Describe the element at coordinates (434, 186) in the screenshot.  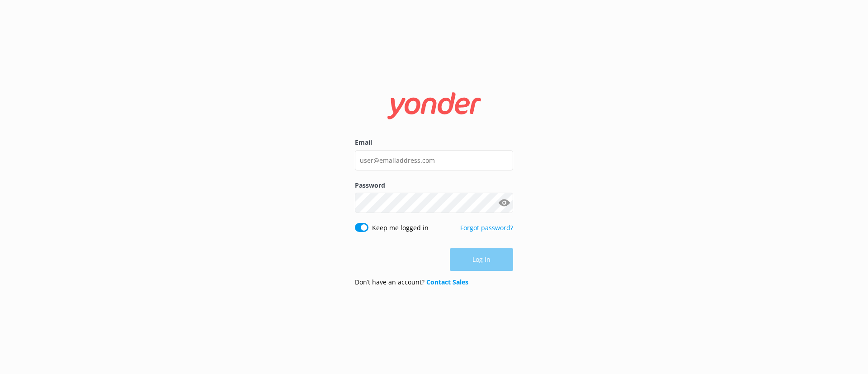
I see `label: Password` at that location.